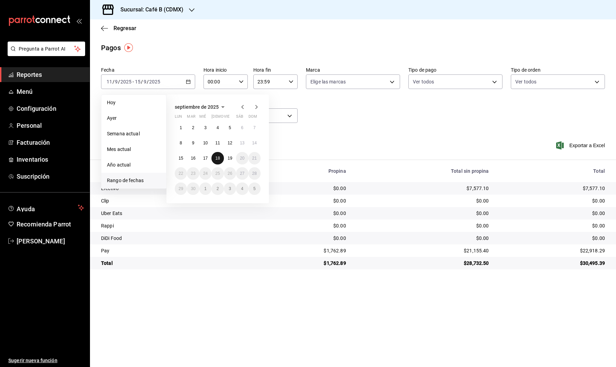 The image size is (616, 367). Describe the element at coordinates (205, 158) in the screenshot. I see `abbr: 17 de septiembre de 2025` at that location.